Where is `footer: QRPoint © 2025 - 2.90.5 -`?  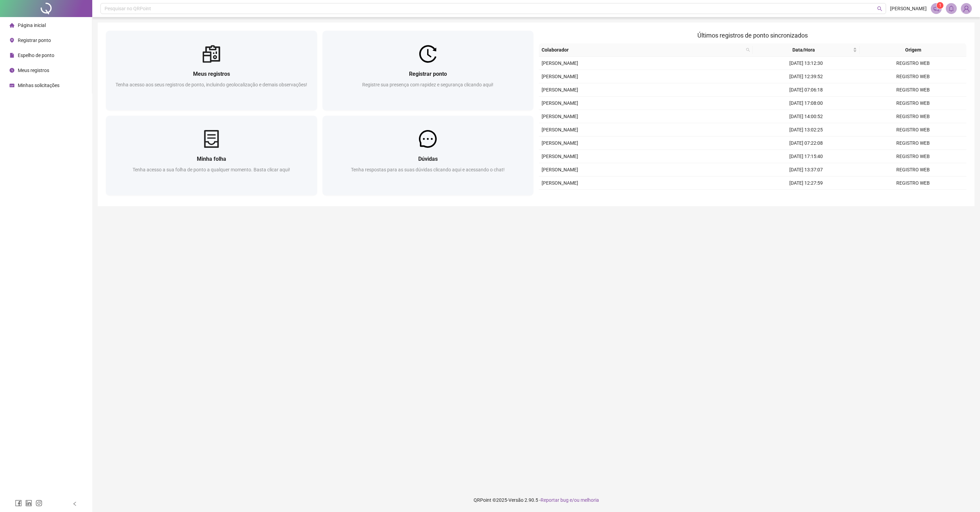 footer: QRPoint © 2025 - 2.90.5 - is located at coordinates (536, 500).